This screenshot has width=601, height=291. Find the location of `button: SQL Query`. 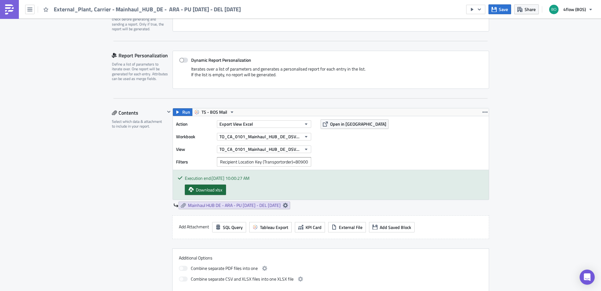

button: SQL Query is located at coordinates (229, 227).